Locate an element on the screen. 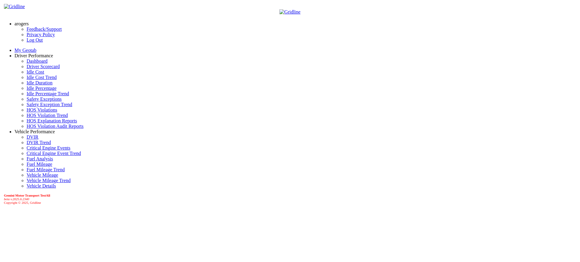  a: arogers is located at coordinates (21, 24).